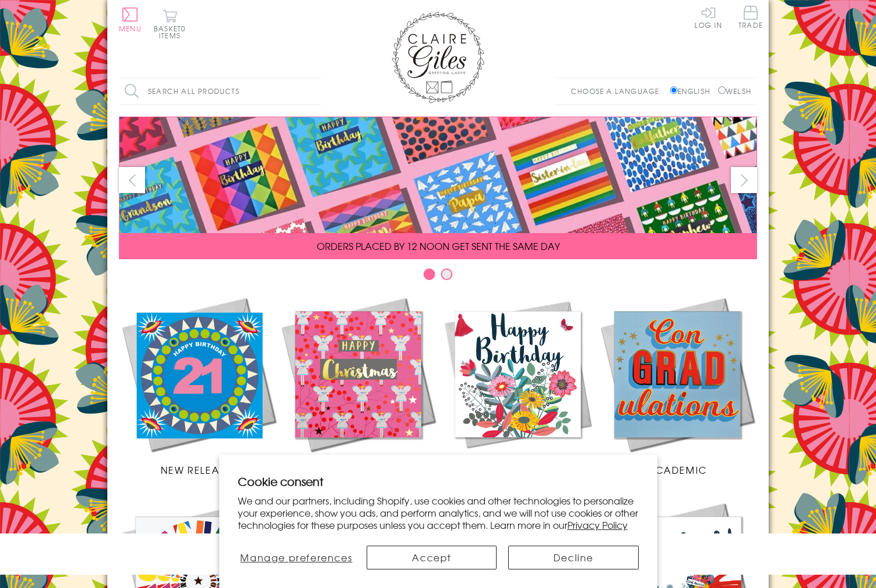 The width and height of the screenshot is (876, 588). What do you see at coordinates (751, 18) in the screenshot?
I see `a: Trade` at bounding box center [751, 18].